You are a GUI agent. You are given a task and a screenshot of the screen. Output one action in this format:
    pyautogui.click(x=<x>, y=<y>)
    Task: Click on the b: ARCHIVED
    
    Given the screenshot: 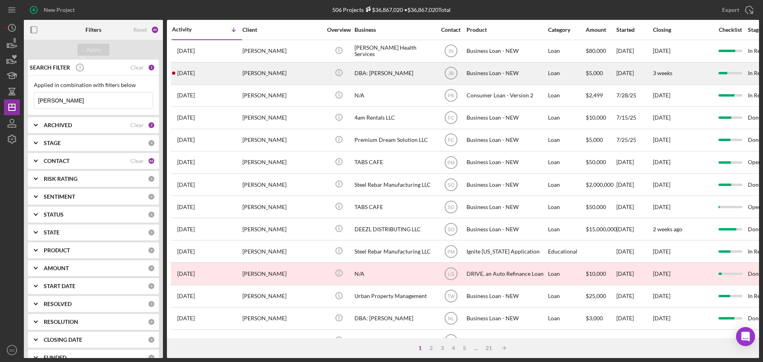 What is the action you would take?
    pyautogui.click(x=58, y=125)
    